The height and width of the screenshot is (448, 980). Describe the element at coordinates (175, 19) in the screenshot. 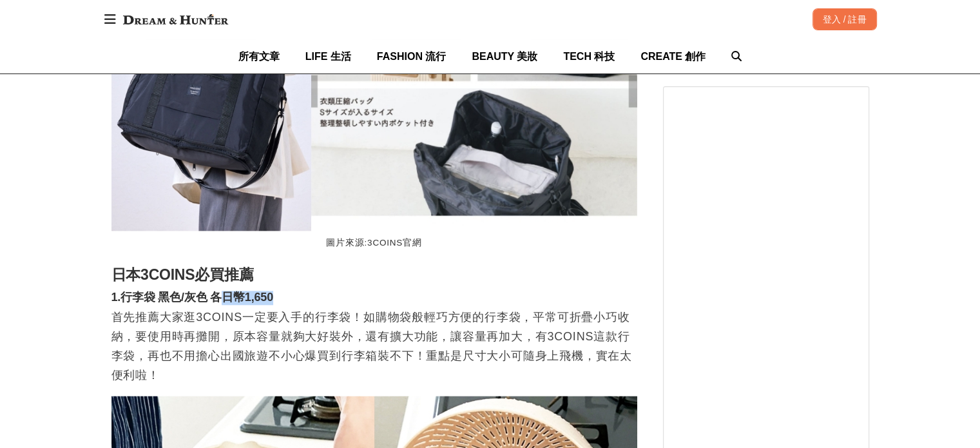

I see `img: Dream & Hunter` at that location.